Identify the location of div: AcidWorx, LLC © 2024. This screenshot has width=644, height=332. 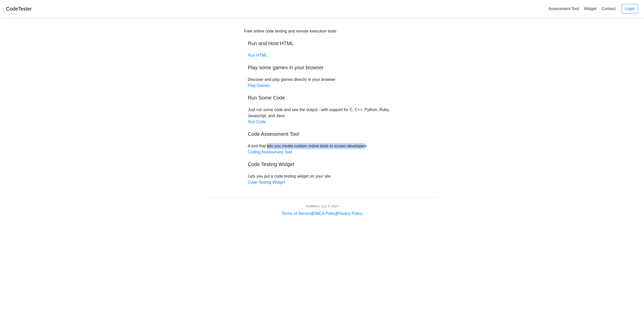
(322, 206).